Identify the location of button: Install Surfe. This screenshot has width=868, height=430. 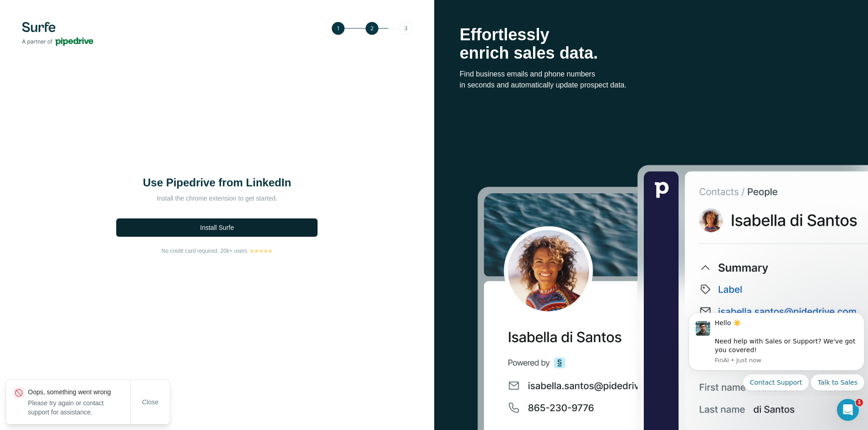
(217, 227).